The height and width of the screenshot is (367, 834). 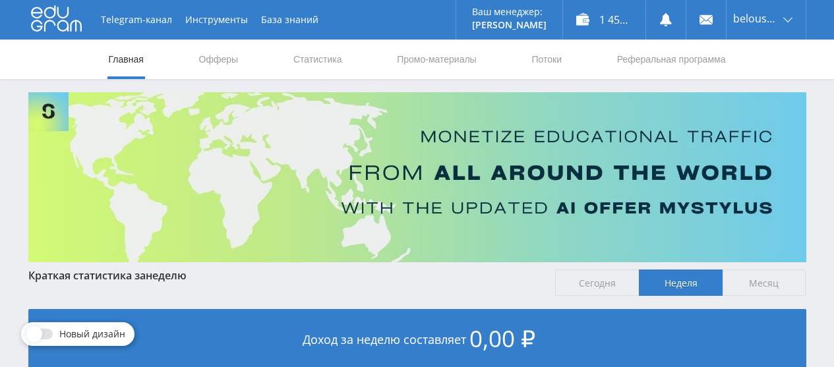 I want to click on span: 0,00 ₽, so click(x=502, y=338).